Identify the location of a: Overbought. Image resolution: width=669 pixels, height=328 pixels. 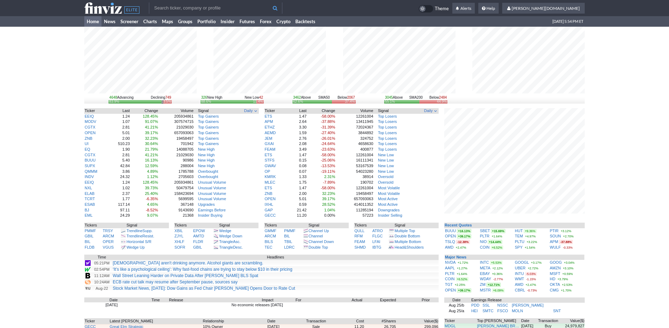
(208, 177).